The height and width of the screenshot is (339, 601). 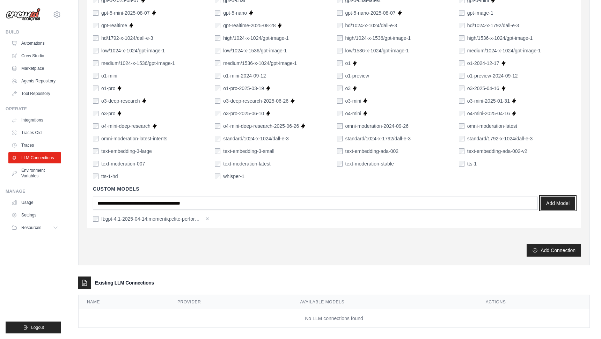 What do you see at coordinates (340, 38) in the screenshot?
I see `input: high/1024-x-1536/gpt-image-1` at bounding box center [340, 38].